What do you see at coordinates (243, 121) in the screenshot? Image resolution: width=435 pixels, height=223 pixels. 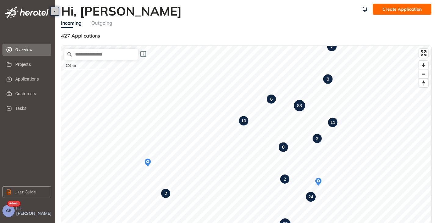 I see `strong: 10` at bounding box center [243, 121].